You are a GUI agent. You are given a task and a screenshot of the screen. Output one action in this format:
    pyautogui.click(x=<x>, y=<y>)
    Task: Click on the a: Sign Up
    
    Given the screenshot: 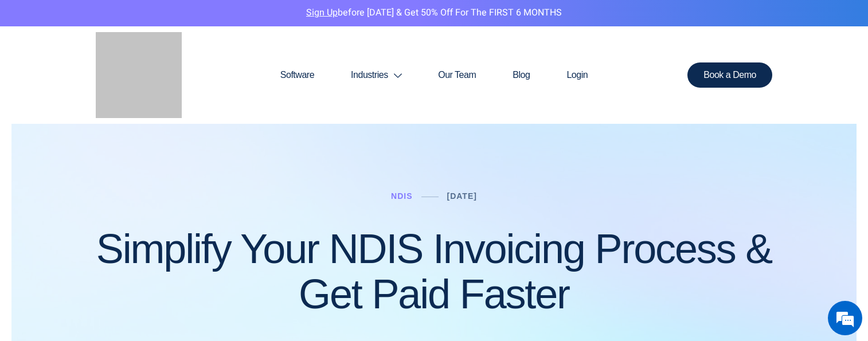 What is the action you would take?
    pyautogui.click(x=322, y=13)
    